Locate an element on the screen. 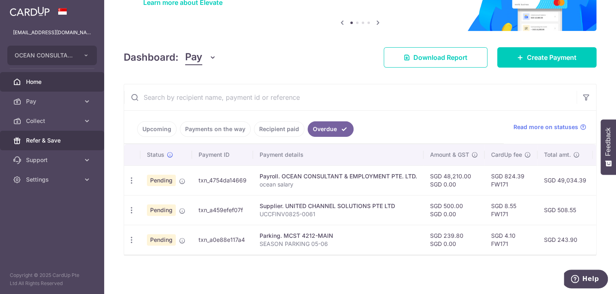 This screenshot has width=616, height=294. a: Payments on the way is located at coordinates (215, 129).